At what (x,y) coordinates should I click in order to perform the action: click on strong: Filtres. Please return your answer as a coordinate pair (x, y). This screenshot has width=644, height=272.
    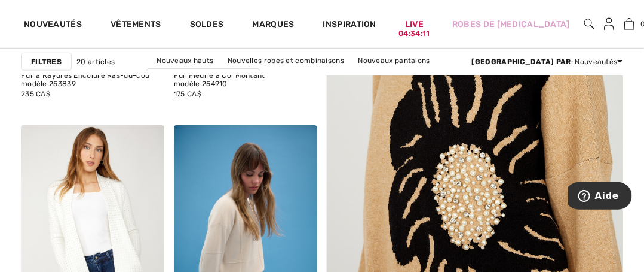
    Looking at the image, I should click on (46, 62).